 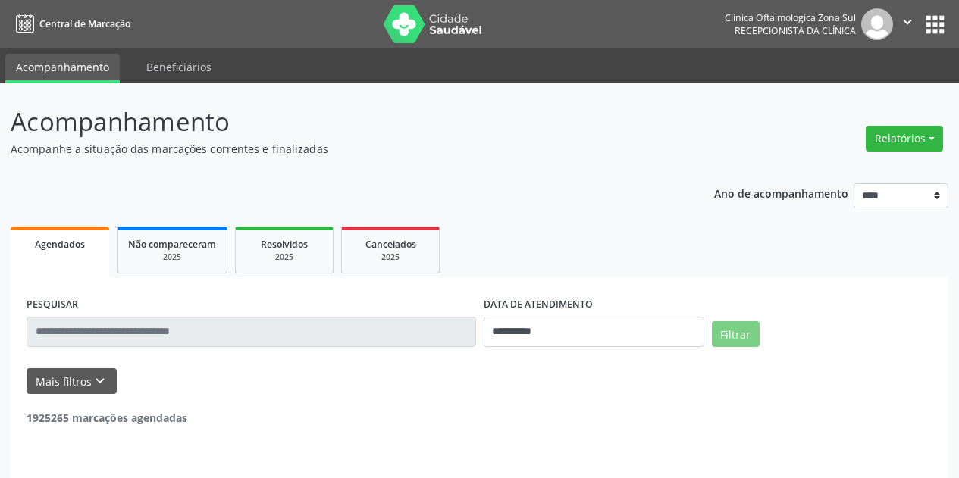 I want to click on span: Cancelados, so click(x=390, y=244).